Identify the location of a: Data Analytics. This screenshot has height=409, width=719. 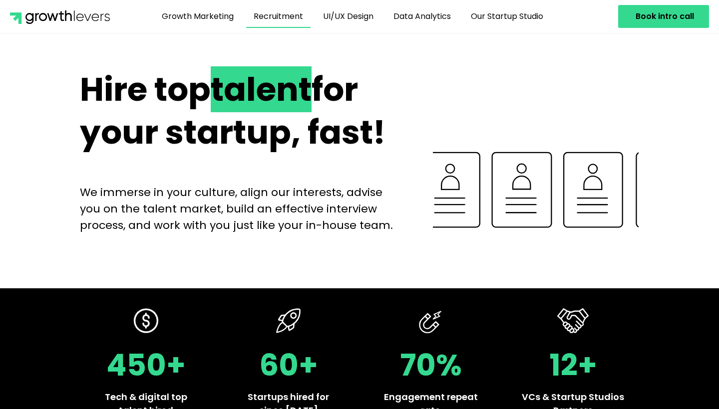
(422, 16).